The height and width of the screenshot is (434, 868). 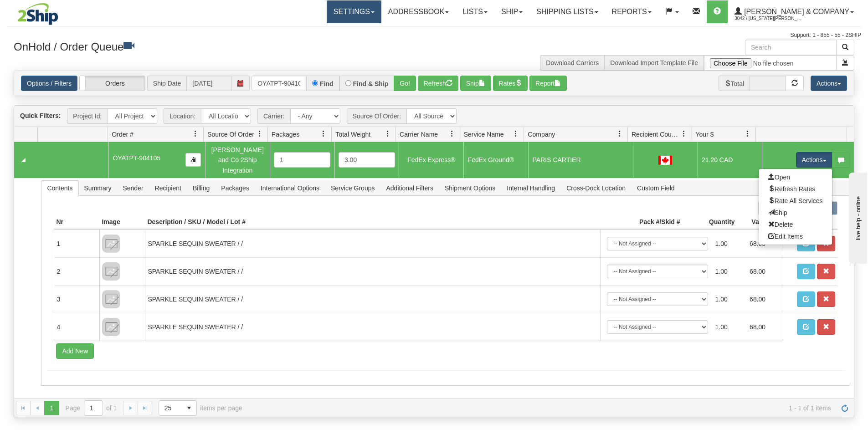 I want to click on span: Source Of Order, so click(x=231, y=134).